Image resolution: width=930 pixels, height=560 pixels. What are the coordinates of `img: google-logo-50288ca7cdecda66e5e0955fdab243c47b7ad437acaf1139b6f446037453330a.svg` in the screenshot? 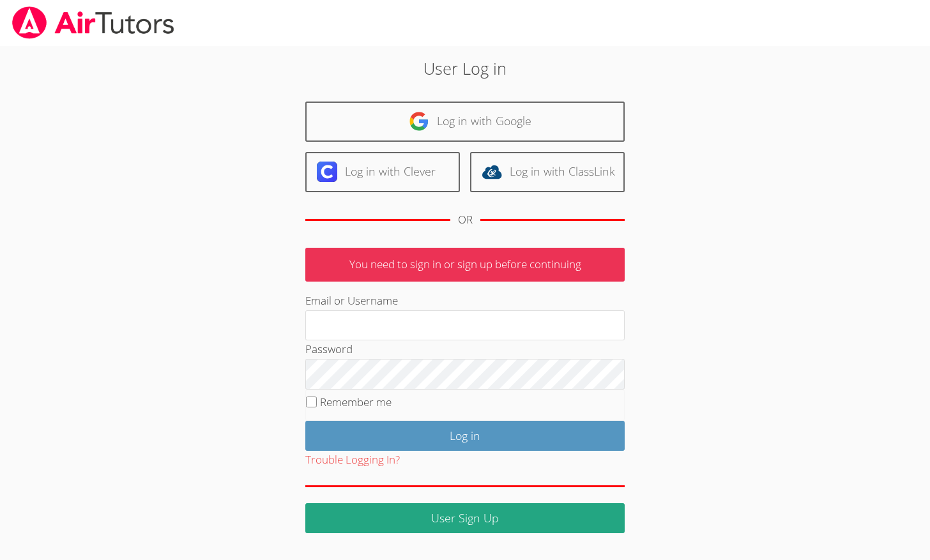 It's located at (419, 121).